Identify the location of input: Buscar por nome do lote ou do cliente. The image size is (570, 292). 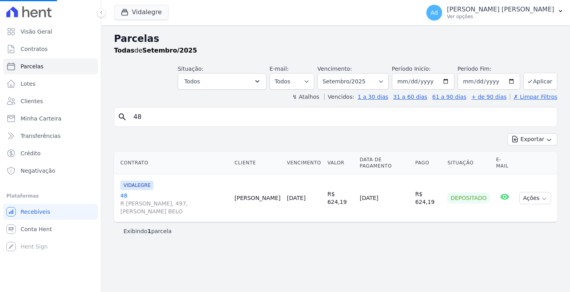
(341, 117).